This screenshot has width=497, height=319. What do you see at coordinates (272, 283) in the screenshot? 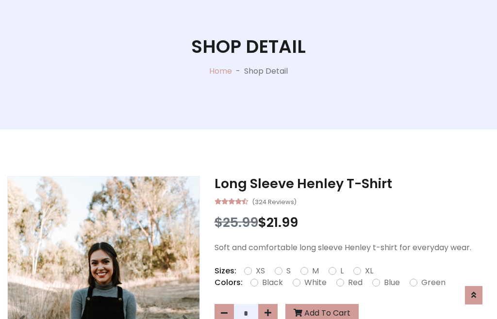
I see `label: Black` at bounding box center [272, 283].